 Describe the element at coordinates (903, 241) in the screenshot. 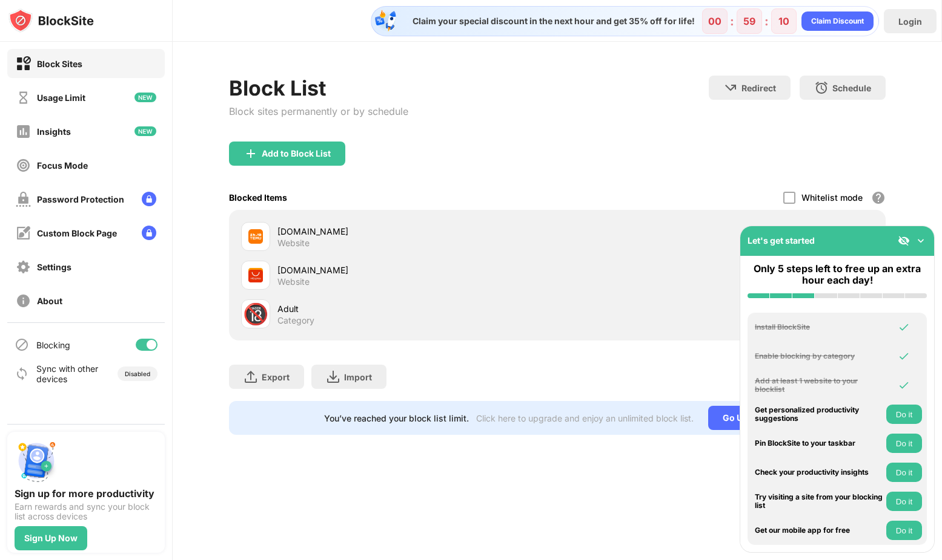

I see `img: eye-not-visible.svg` at that location.